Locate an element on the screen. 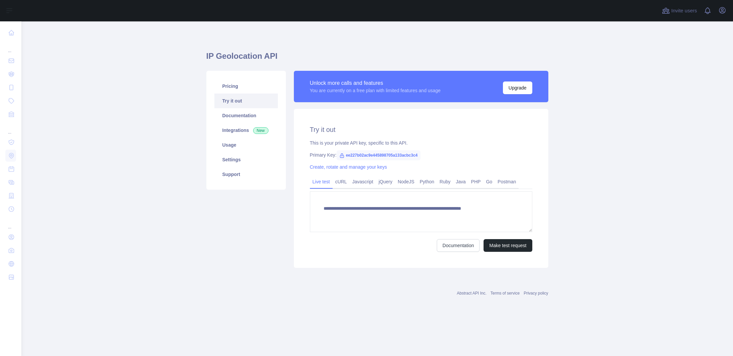  a: Abstract API Inc. is located at coordinates (471, 293).